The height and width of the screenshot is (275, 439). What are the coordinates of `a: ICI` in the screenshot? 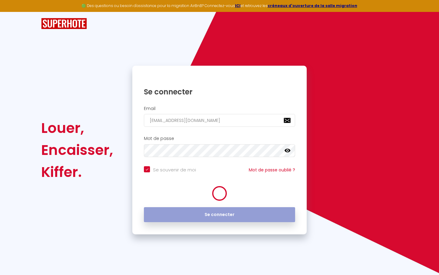 It's located at (238, 5).